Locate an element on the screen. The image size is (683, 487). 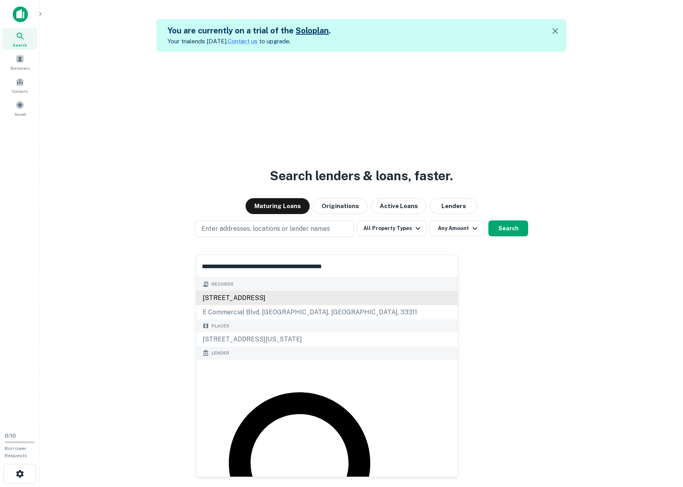
button: Maturing Loans is located at coordinates (277, 206).